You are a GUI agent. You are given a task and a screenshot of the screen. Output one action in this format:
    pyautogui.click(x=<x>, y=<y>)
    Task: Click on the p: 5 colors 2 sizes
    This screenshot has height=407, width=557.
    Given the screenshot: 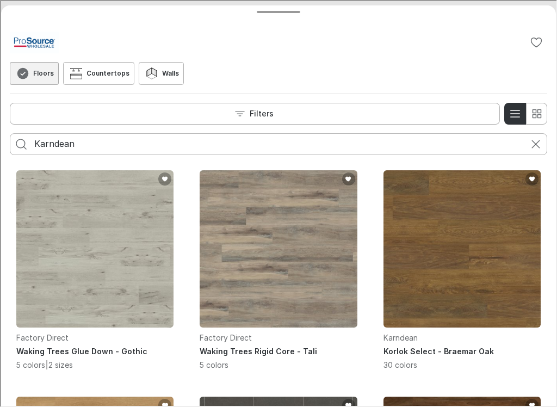 What is the action you would take?
    pyautogui.click(x=94, y=363)
    